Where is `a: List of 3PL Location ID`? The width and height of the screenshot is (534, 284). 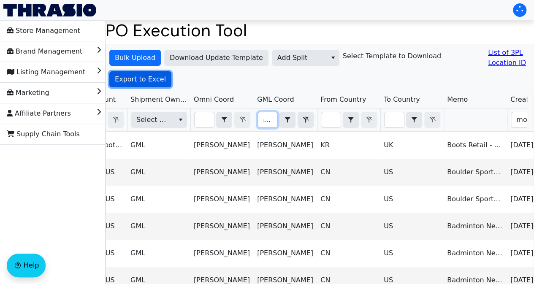 a: List of 3PL Location ID is located at coordinates (509, 58).